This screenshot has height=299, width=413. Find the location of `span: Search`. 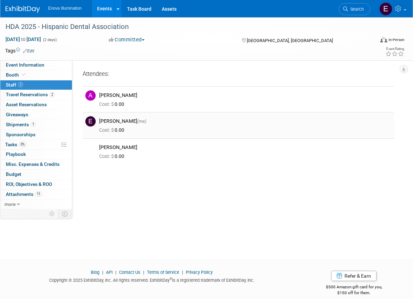

span: Search is located at coordinates (356, 9).